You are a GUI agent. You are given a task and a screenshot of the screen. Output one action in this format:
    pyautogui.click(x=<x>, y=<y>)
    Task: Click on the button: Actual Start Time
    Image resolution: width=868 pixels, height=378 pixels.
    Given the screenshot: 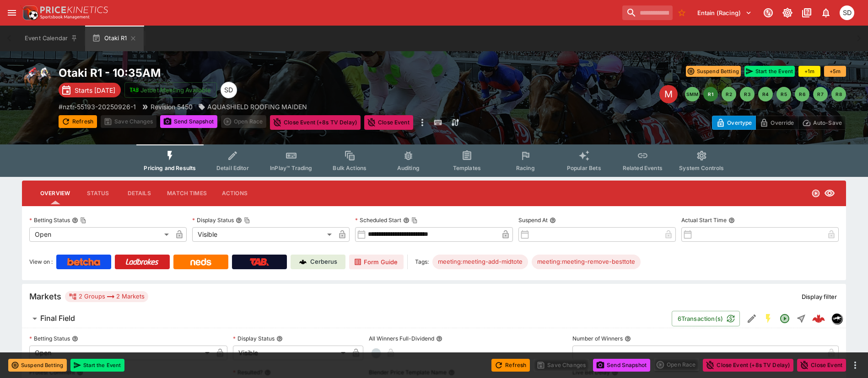 What is the action you would take?
    pyautogui.click(x=732, y=220)
    